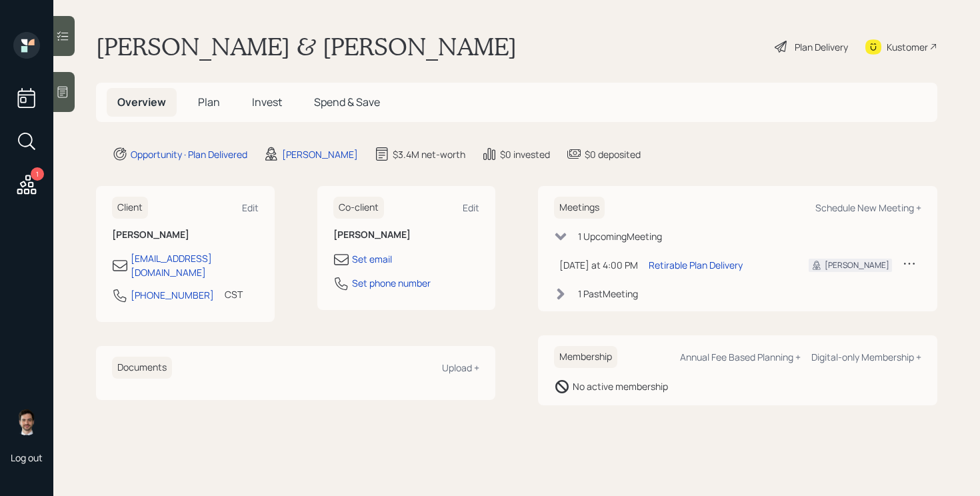  I want to click on div: Plan Delivery, so click(821, 47).